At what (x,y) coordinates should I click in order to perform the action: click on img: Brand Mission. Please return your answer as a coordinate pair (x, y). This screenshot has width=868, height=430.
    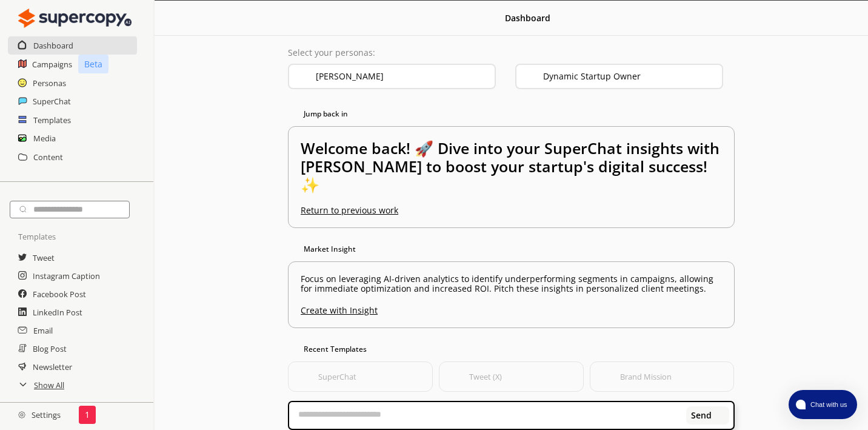
    Looking at the image, I should click on (607, 377).